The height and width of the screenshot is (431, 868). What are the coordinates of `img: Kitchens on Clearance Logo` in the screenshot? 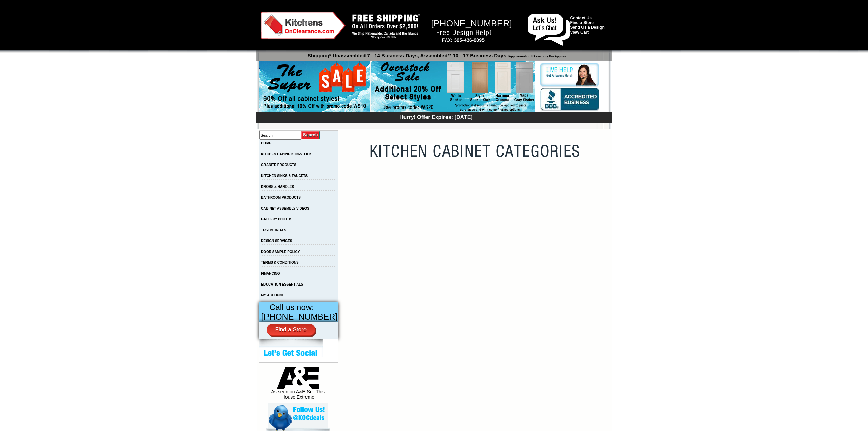 It's located at (303, 25).